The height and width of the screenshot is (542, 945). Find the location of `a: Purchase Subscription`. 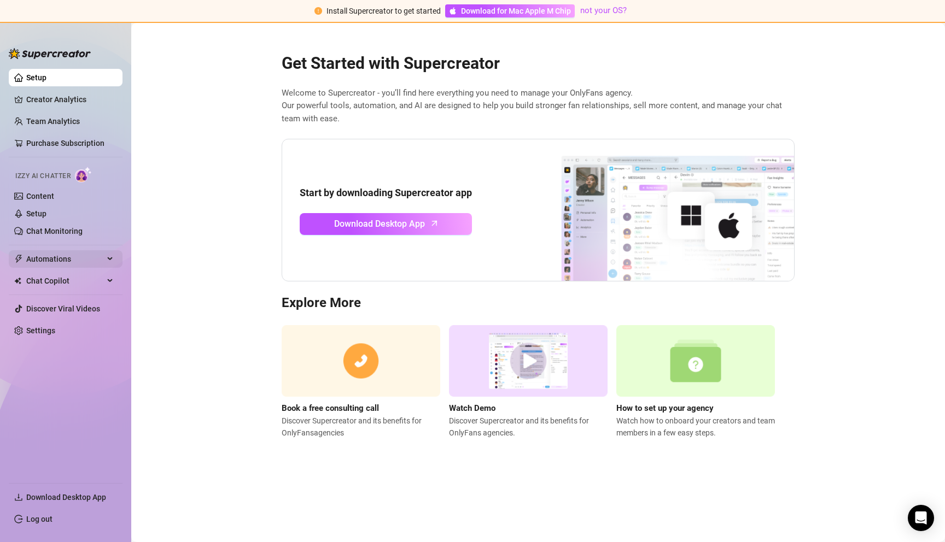

a: Purchase Subscription is located at coordinates (70, 143).